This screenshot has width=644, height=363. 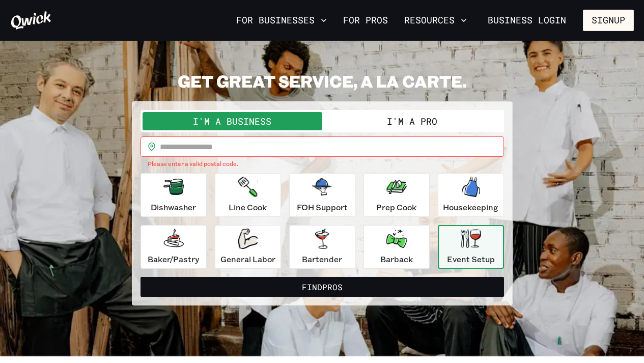 I want to click on p: Barback, so click(x=396, y=259).